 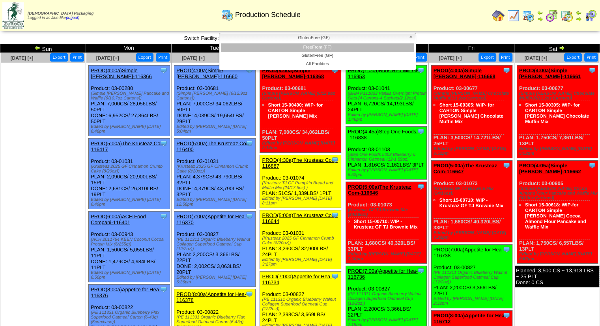 I want to click on img: arrowleft.gif, so click(x=37, y=48).